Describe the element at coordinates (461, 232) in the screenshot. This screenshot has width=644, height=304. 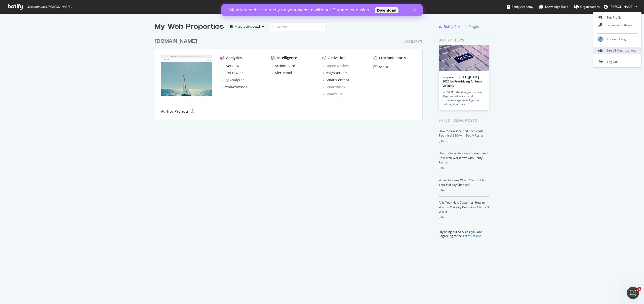
I see `div: By using our Services, you are agreeing to the` at that location.